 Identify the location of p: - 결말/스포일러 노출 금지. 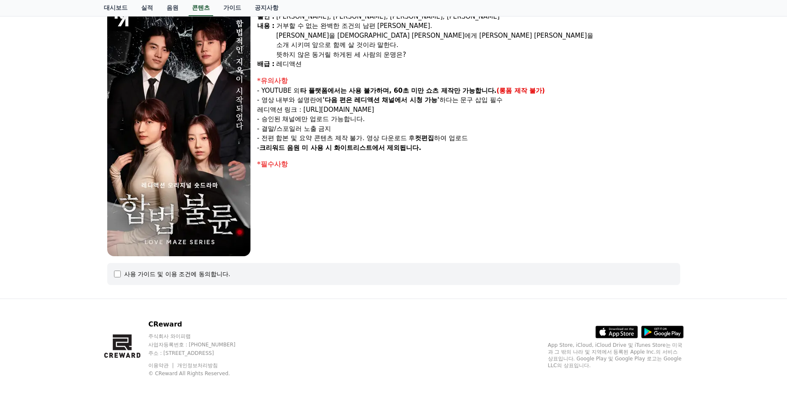
(469, 129).